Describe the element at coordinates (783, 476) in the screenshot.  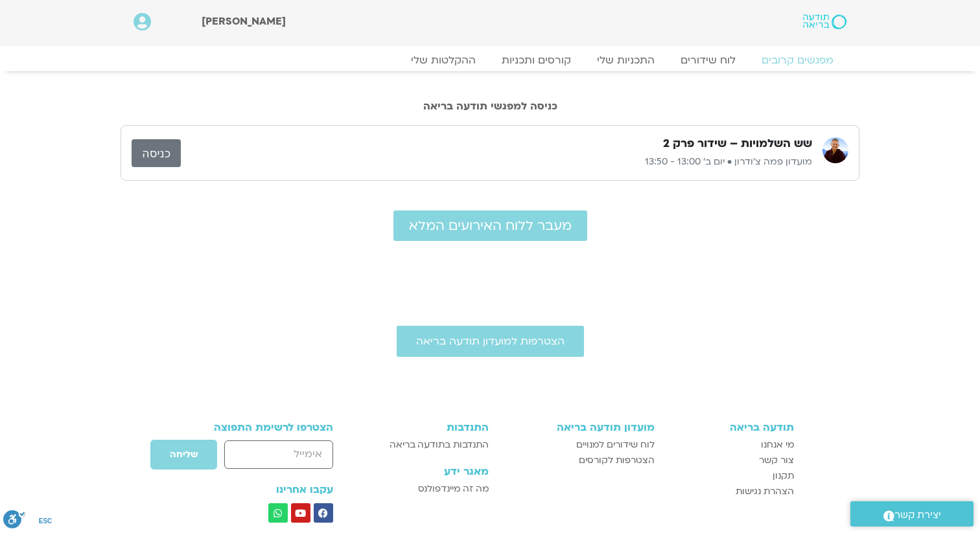
I see `span: תקנון` at that location.